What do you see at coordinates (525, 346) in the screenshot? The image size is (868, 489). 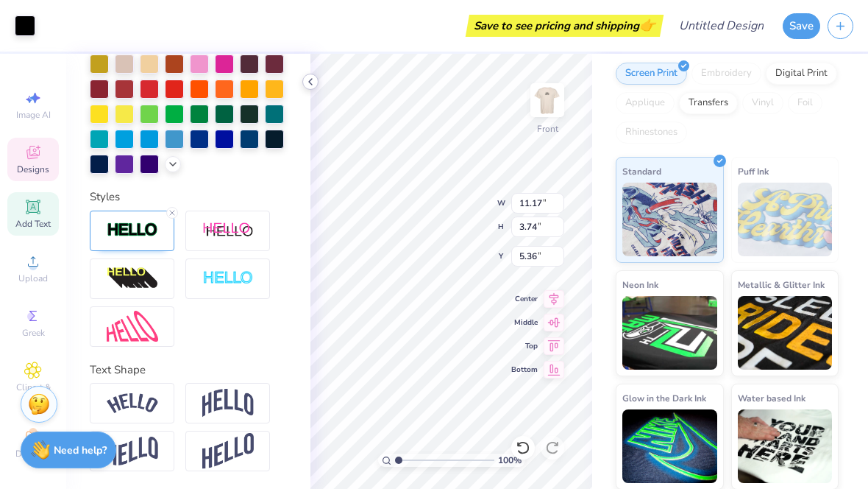 I see `span: Top` at bounding box center [525, 346].